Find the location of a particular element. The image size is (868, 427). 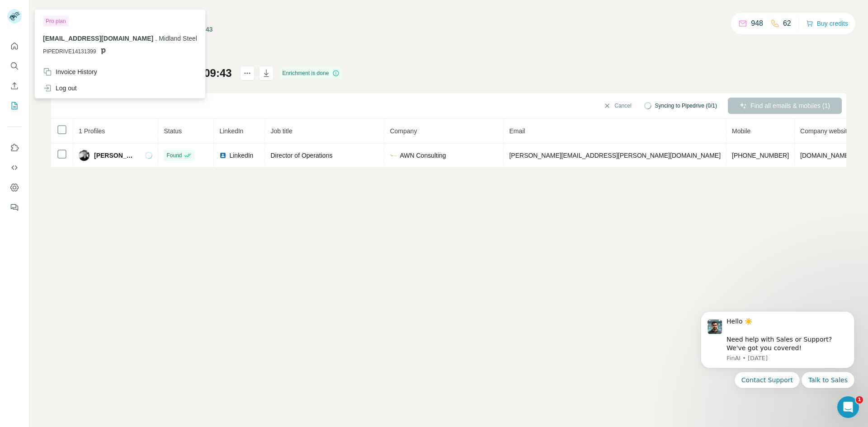

img: Profile image for FinAI is located at coordinates (28, 27).